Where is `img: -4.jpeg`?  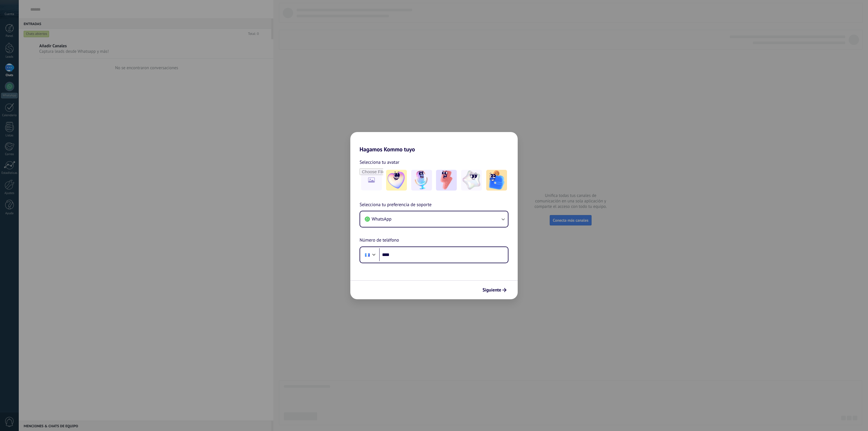
img: -4.jpeg is located at coordinates (472, 180).